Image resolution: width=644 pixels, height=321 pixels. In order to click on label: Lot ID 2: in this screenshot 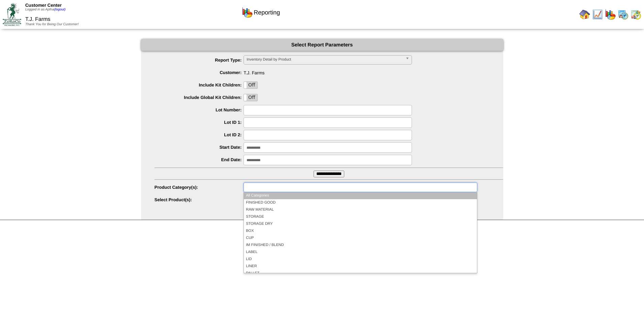, I will do `click(199, 135)`.